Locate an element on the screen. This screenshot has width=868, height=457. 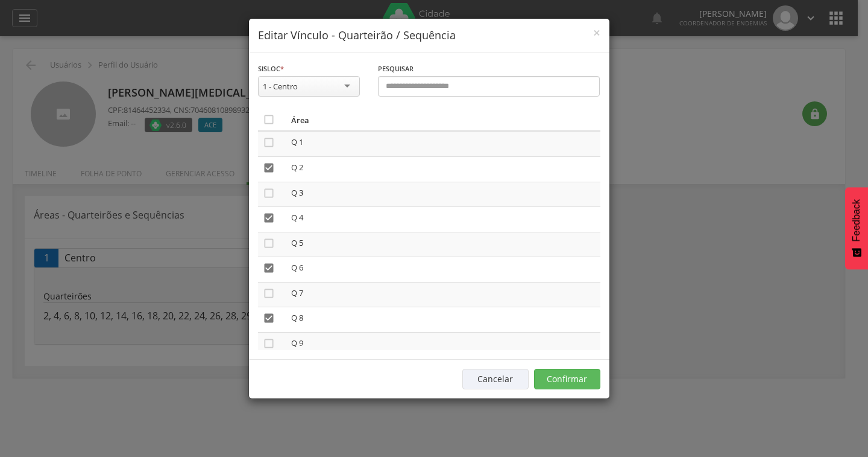
button: Feedback - Mostrar pesquisa is located at coordinates (856, 228).